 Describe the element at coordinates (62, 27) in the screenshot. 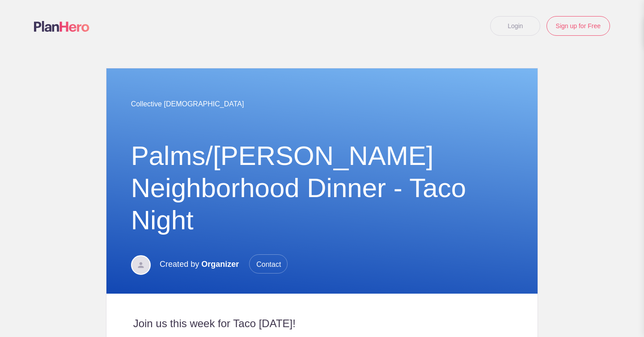

I see `img: Logo main planhero` at that location.